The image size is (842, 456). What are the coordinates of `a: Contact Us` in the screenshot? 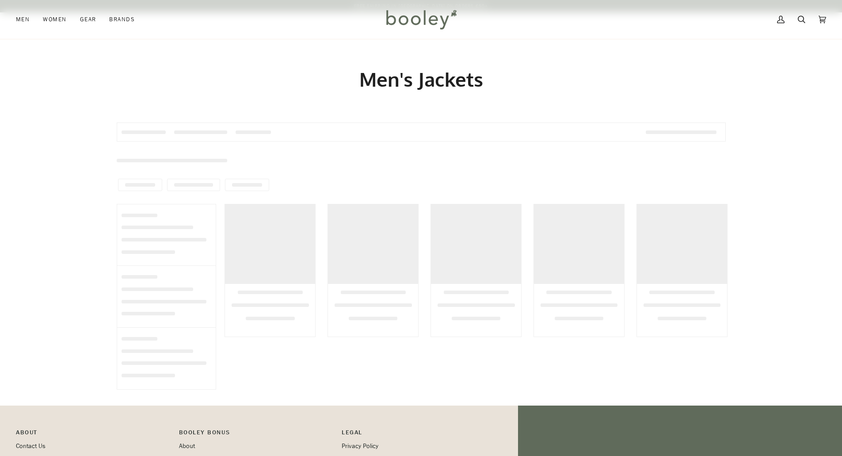 It's located at (30, 445).